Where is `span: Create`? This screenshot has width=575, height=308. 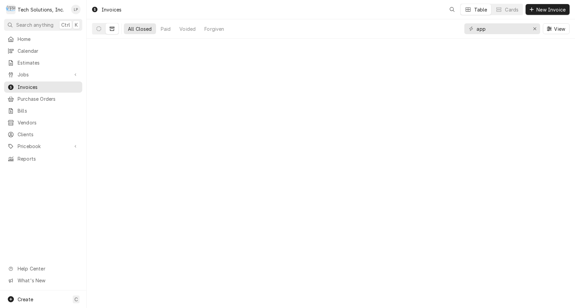
span: Create is located at coordinates (25, 300).